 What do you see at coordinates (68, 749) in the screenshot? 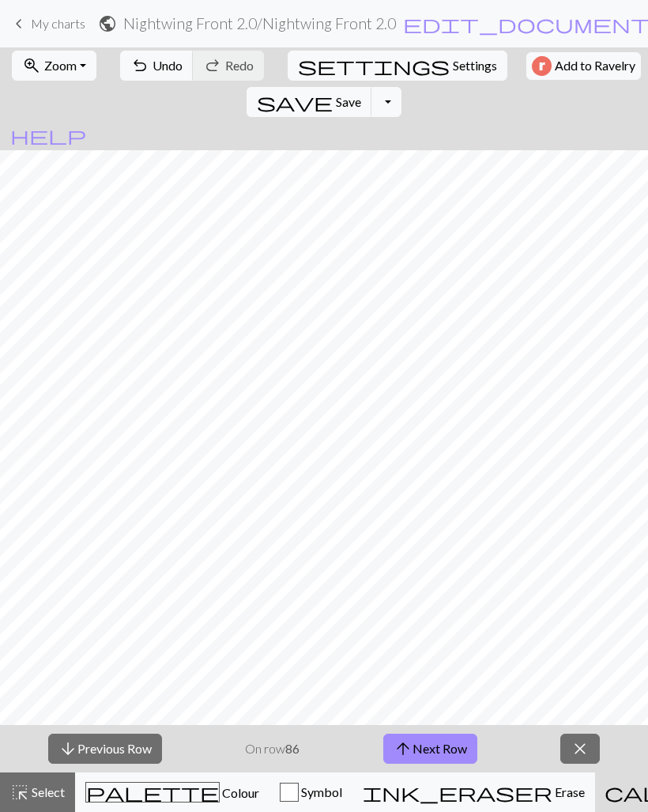
I see `span: arrow_downward` at bounding box center [68, 749].